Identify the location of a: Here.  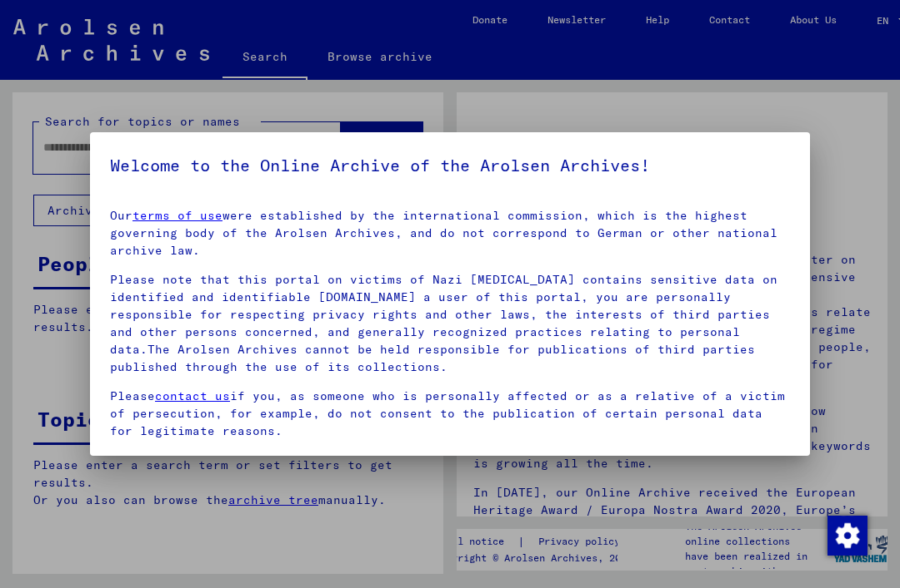
(125, 460).